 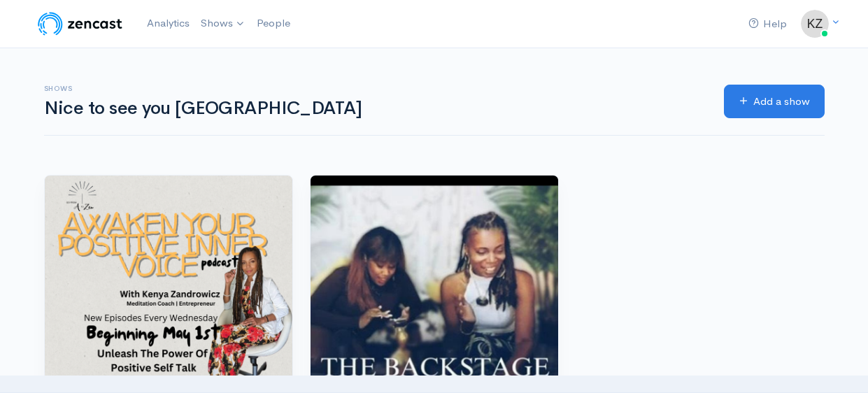 I want to click on a: Help, so click(x=767, y=24).